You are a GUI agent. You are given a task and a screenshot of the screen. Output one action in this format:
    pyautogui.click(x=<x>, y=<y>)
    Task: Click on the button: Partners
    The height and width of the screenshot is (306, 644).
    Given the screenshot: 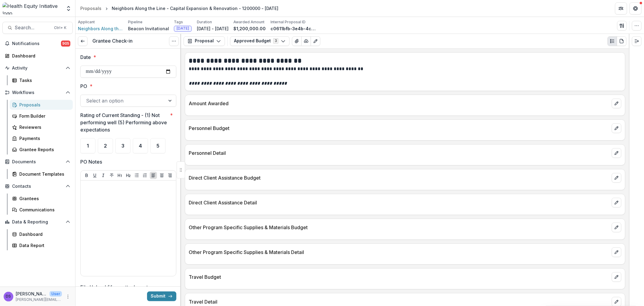 What is the action you would take?
    pyautogui.click(x=621, y=8)
    